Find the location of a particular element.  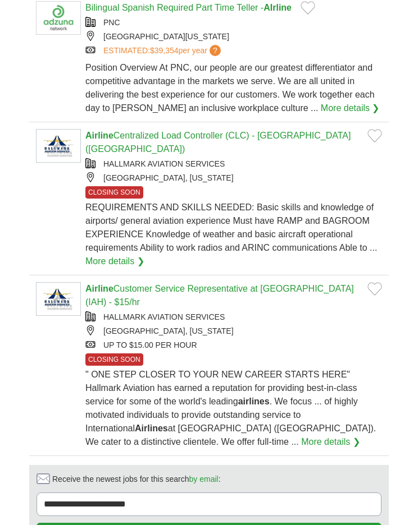

span: Position Overview At PNC, our people are our greatest differentiator and competitive advantage in... is located at coordinates (230, 88).